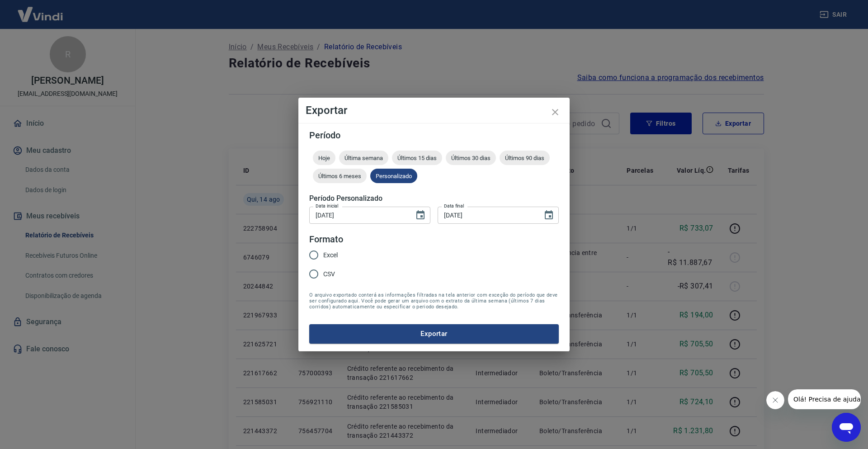 This screenshot has width=868, height=449. I want to click on div: Últimos 90 dias, so click(524, 158).